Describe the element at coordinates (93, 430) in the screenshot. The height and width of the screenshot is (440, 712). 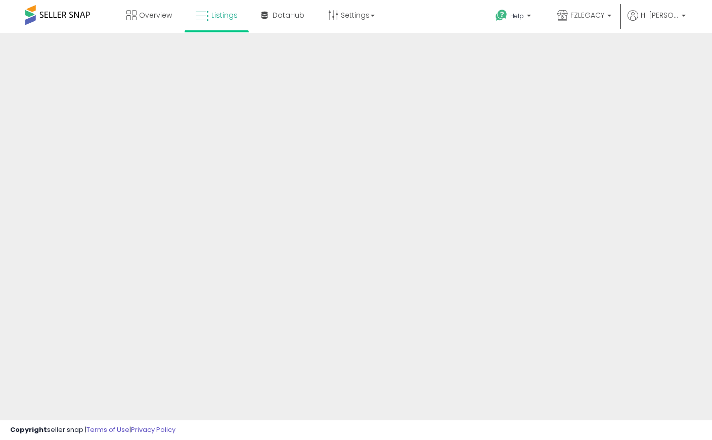
I see `div: seller snap | |` at that location.